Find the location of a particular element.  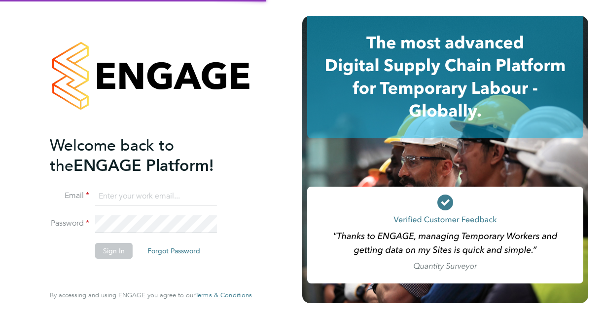

input: Enter your work email... is located at coordinates (156, 196).